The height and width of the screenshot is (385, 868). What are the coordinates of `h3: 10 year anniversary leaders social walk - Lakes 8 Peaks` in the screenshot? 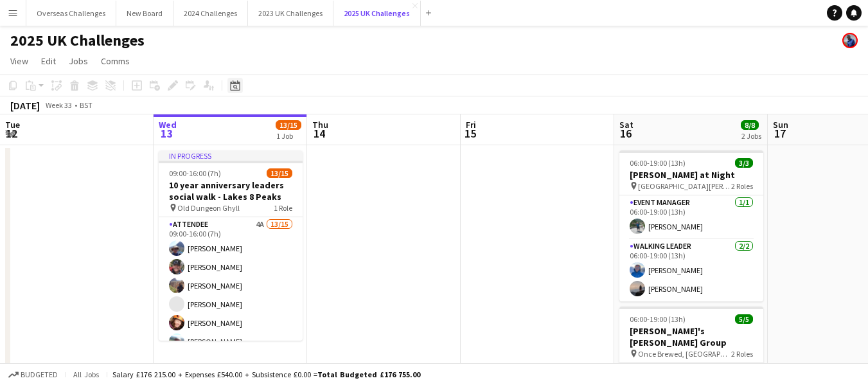 It's located at (231, 191).